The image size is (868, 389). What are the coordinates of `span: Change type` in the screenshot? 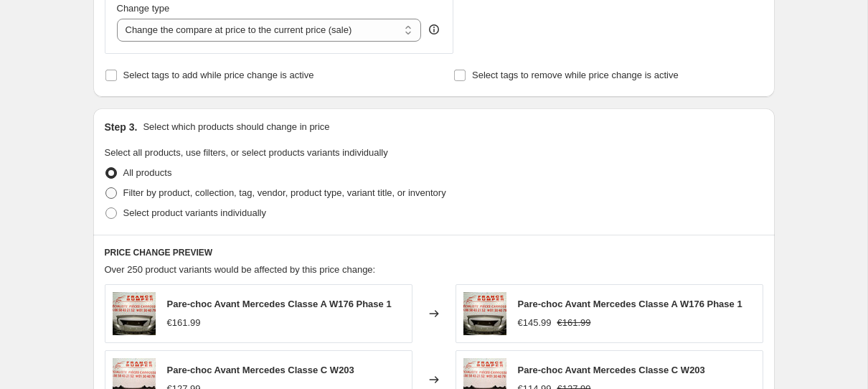 It's located at (144, 8).